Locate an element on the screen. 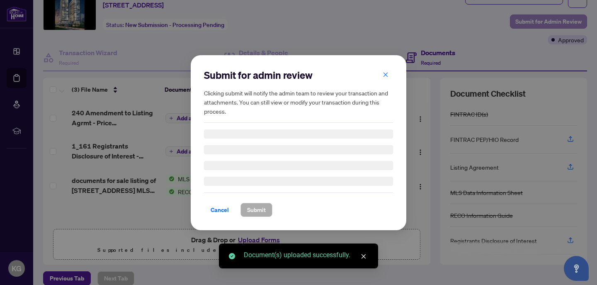 The height and width of the screenshot is (285, 597). button: Open asap is located at coordinates (576, 268).